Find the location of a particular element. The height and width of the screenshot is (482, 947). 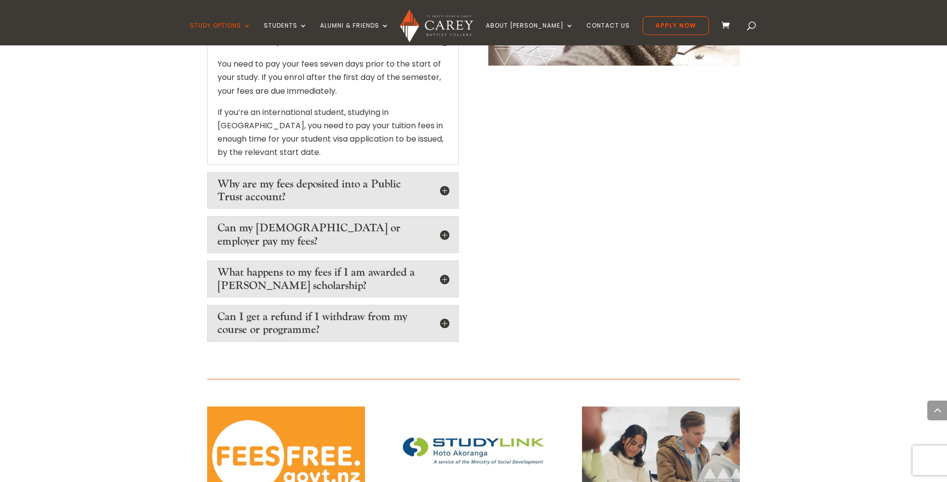

p: You need to pay your fees seven days prior to the start of your study. If you enrol after the fir... is located at coordinates (333, 81).